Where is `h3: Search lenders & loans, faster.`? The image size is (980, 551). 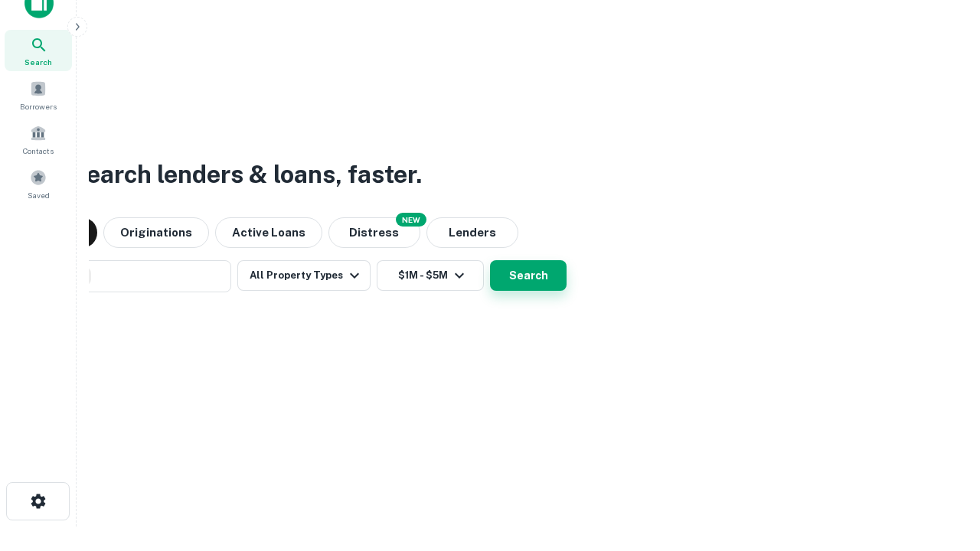 h3: Search lenders & loans, faster. is located at coordinates (246, 175).